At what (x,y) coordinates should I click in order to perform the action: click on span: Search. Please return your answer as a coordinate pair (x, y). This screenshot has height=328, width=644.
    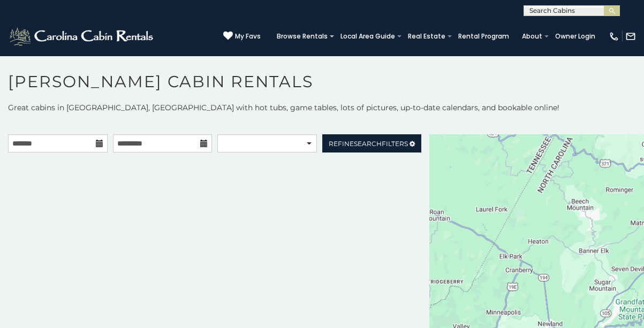
    Looking at the image, I should click on (368, 143).